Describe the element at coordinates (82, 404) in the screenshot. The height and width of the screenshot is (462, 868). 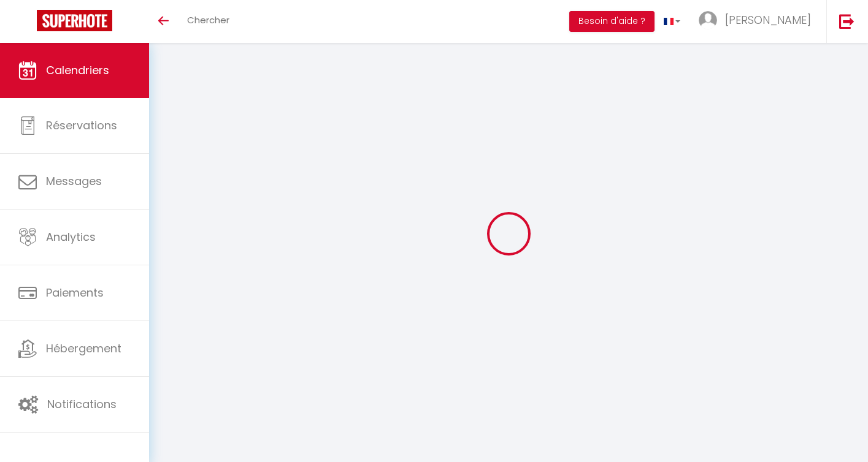
I see `span: Notifications` at that location.